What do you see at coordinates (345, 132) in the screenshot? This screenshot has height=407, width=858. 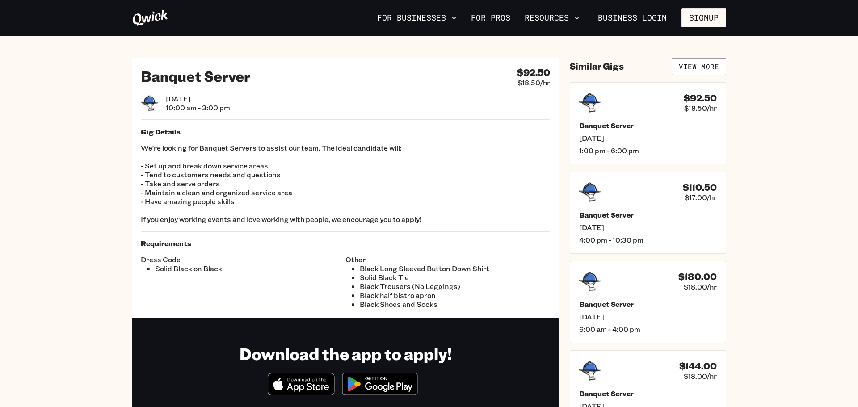 I see `h5: Gig Details` at bounding box center [345, 132].